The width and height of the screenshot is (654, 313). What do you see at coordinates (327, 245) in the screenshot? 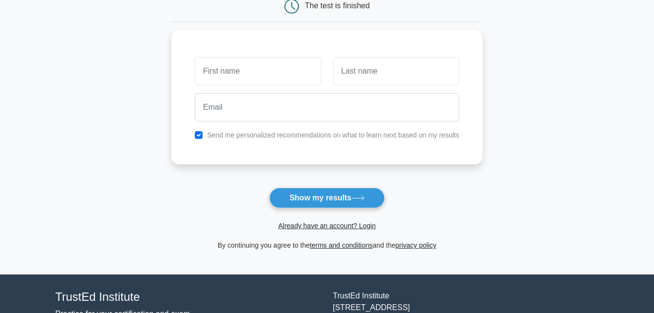
I see `div: By continuing you agree to the and the` at bounding box center [327, 245].